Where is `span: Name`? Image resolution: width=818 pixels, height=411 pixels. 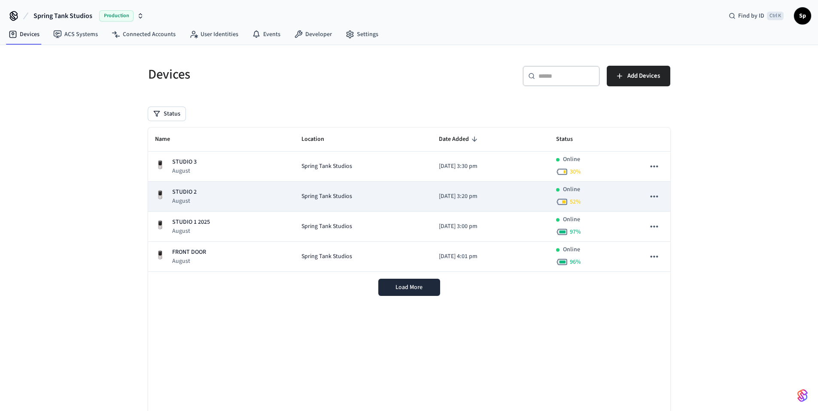 span: Name is located at coordinates (168, 139).